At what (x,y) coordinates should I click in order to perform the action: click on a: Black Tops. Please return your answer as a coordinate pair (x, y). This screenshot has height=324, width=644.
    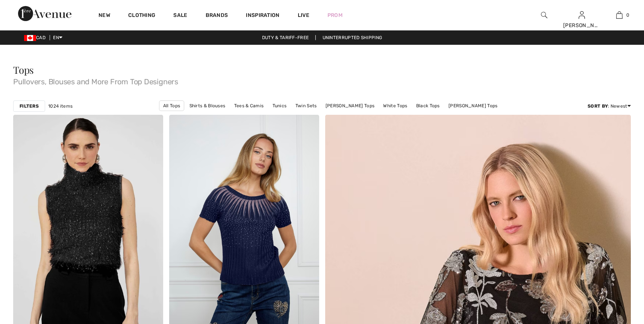
    Looking at the image, I should click on (428, 106).